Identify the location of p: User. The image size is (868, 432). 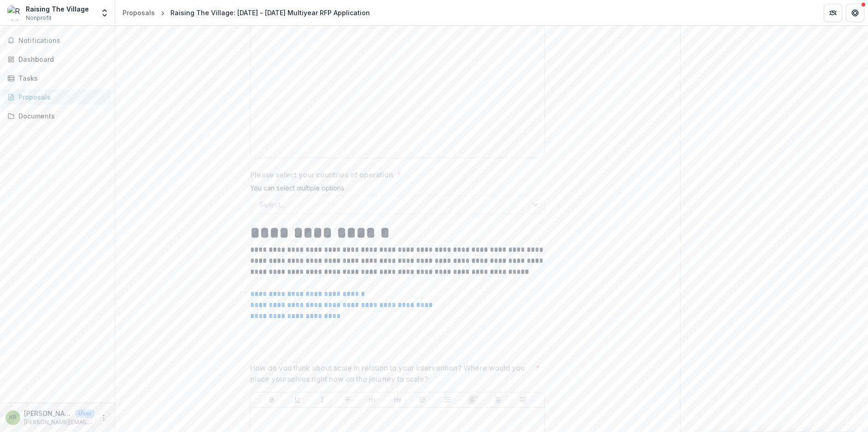
(85, 414).